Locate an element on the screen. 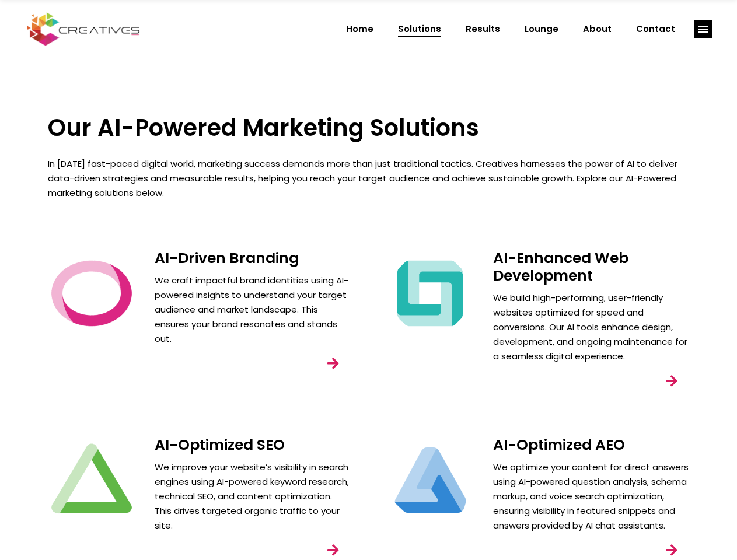  a: Home is located at coordinates (359, 29).